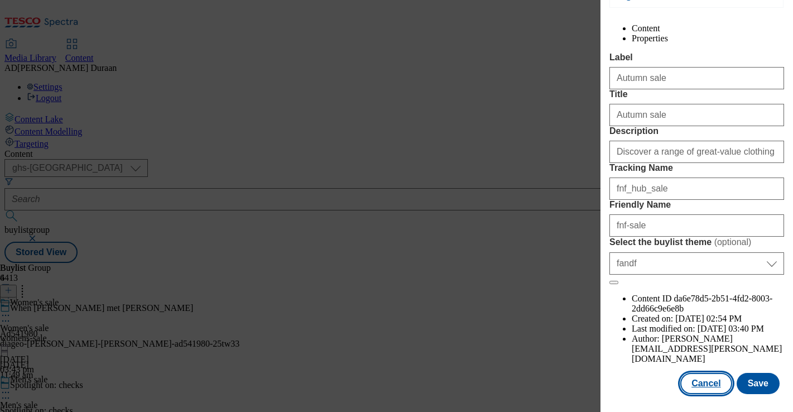  I want to click on input: Enter Label, so click(696, 78).